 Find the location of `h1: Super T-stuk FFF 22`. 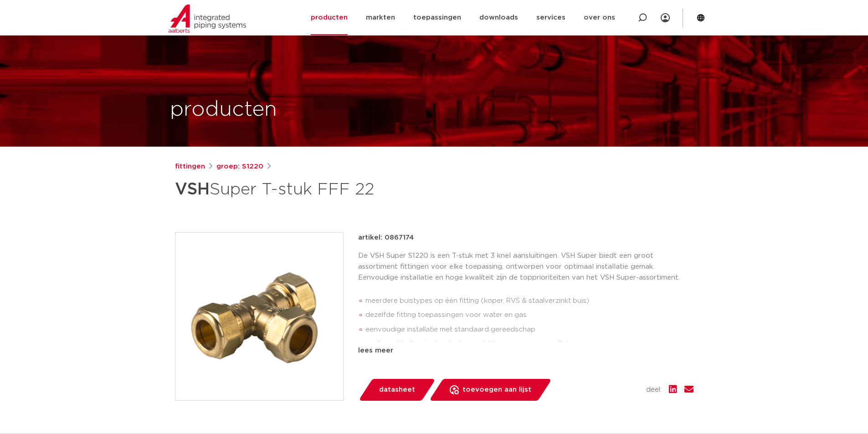

h1: Super T-stuk FFF 22 is located at coordinates (346, 190).